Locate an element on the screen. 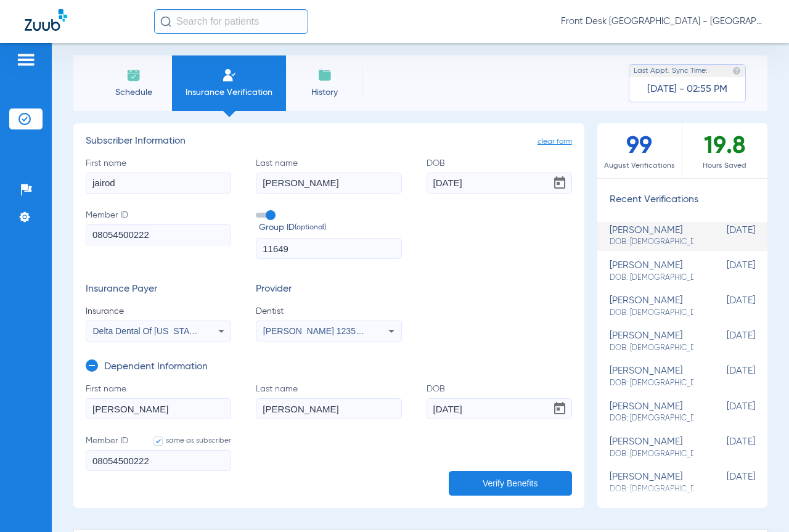 The image size is (789, 532). div: Chat Widget is located at coordinates (758, 503).